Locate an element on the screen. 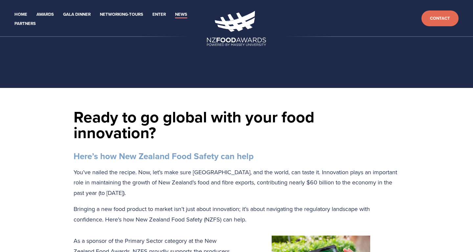 This screenshot has width=473, height=252. strong: Here’s how New Zealand Food Safety can help is located at coordinates (164, 156).